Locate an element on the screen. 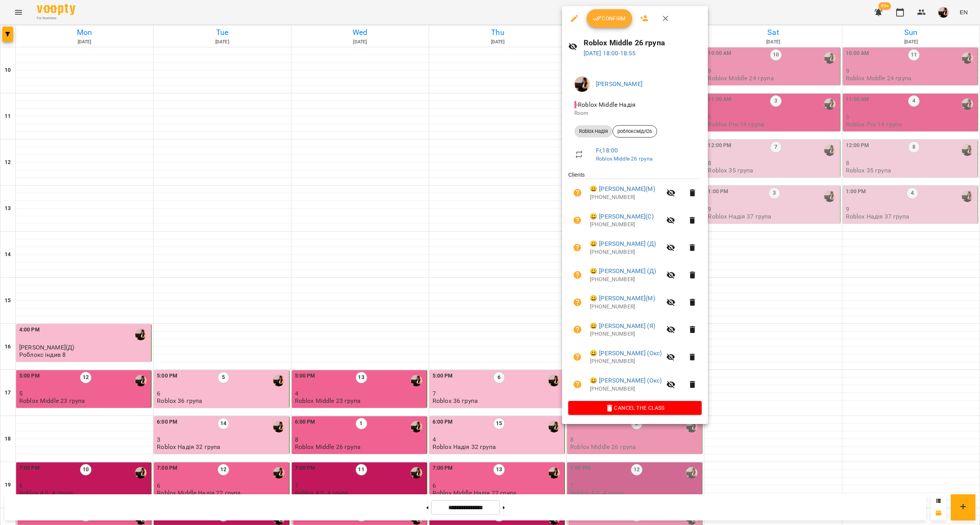 Image resolution: width=980 pixels, height=525 pixels. h6: Roblox Middle 26 група is located at coordinates (643, 42).